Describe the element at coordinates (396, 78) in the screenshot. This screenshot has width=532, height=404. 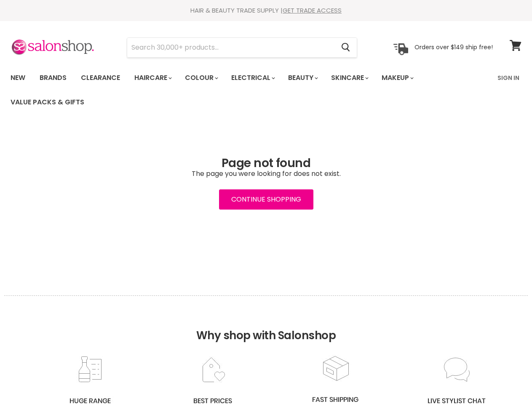
I see `a: Makeup` at that location.